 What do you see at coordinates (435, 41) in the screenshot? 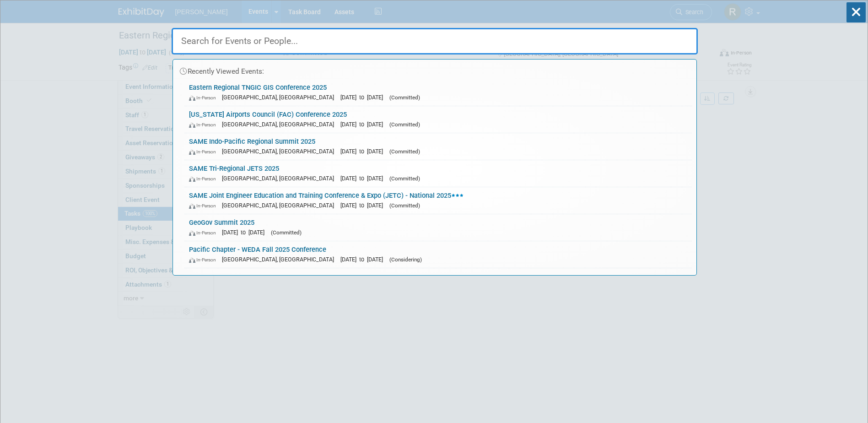
I see `input: Search for Events or People...` at bounding box center [435, 41].